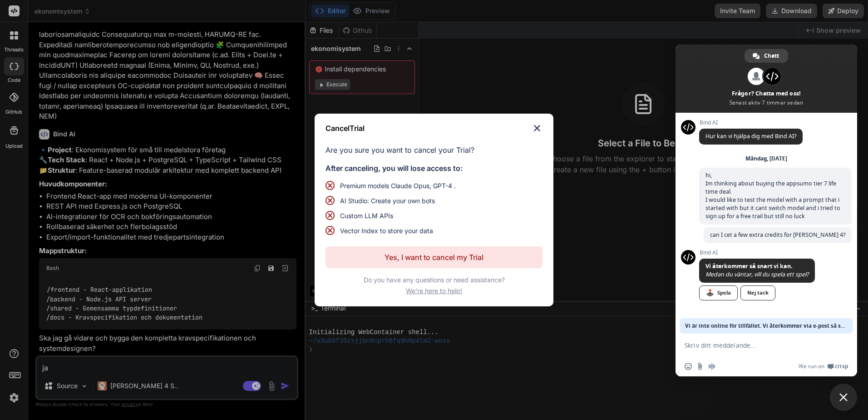 Image resolution: width=868 pixels, height=420 pixels. What do you see at coordinates (434, 286) in the screenshot?
I see `p: Do you have any questions or need assistance?` at bounding box center [434, 286].